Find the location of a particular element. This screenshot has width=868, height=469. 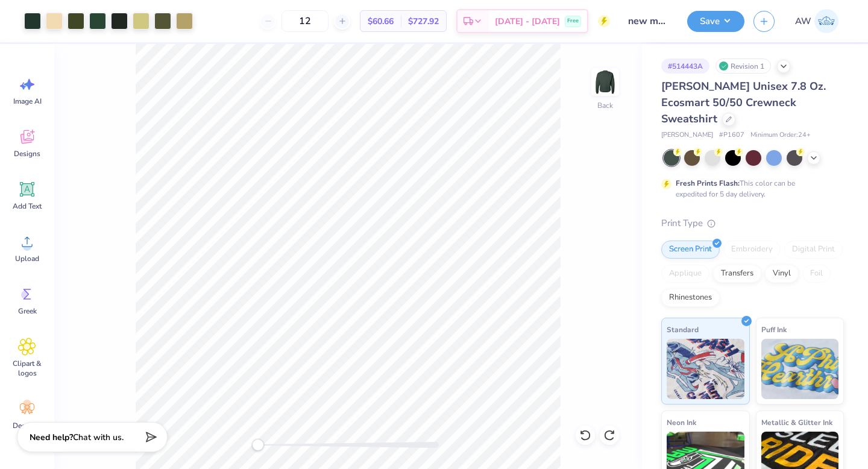

img: Alexis Wasmund is located at coordinates (826, 21).